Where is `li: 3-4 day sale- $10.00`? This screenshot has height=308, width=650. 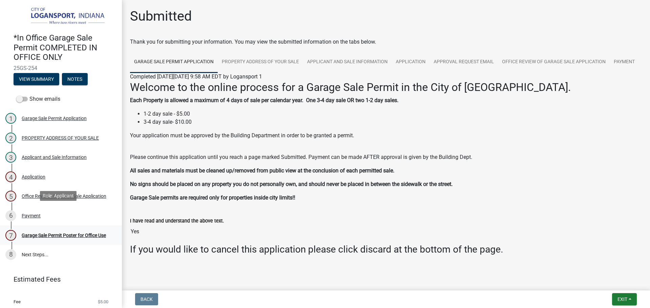 li: 3-4 day sale- $10.00 is located at coordinates (392, 122).